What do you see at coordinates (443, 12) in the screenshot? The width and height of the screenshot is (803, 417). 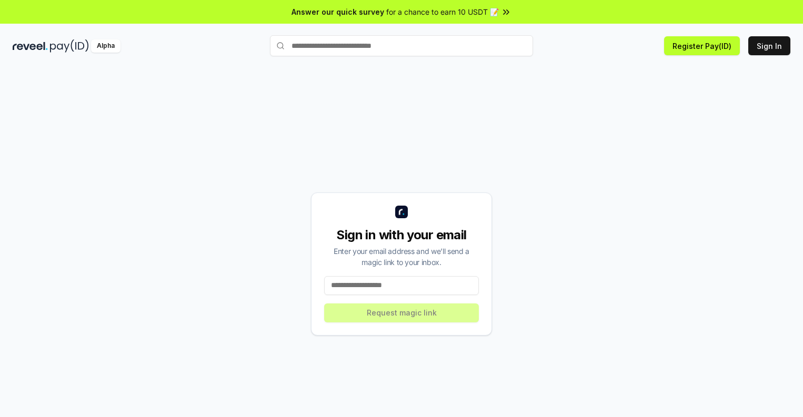 I see `span: for a chance to earn 10 USDT 📝` at bounding box center [443, 12].